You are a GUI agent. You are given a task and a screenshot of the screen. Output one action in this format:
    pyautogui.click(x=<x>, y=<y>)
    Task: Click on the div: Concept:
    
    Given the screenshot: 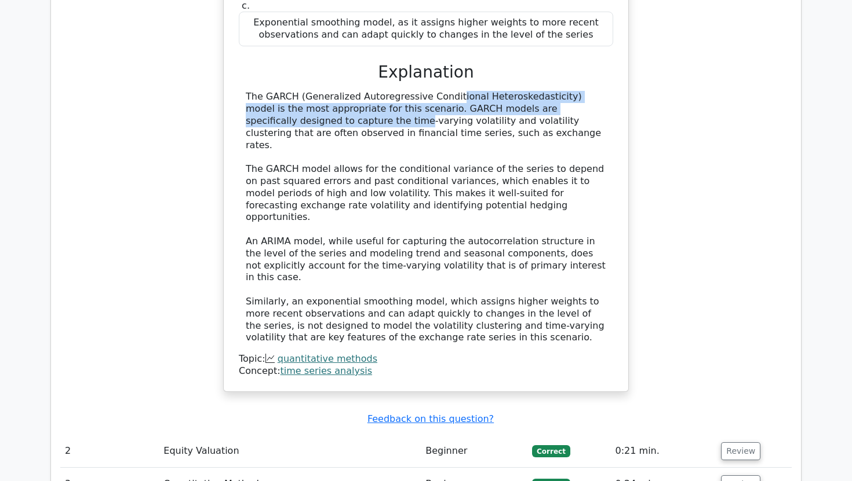 What is the action you would take?
    pyautogui.click(x=426, y=371)
    